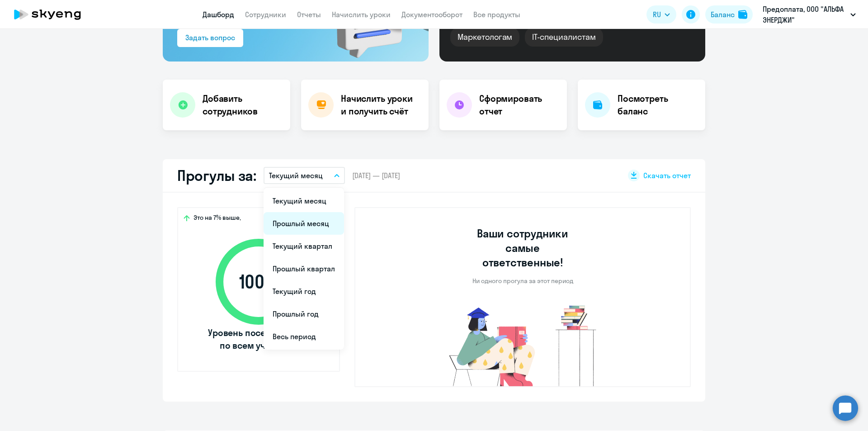 The image size is (868, 431). I want to click on span: 100 %, so click(259, 282).